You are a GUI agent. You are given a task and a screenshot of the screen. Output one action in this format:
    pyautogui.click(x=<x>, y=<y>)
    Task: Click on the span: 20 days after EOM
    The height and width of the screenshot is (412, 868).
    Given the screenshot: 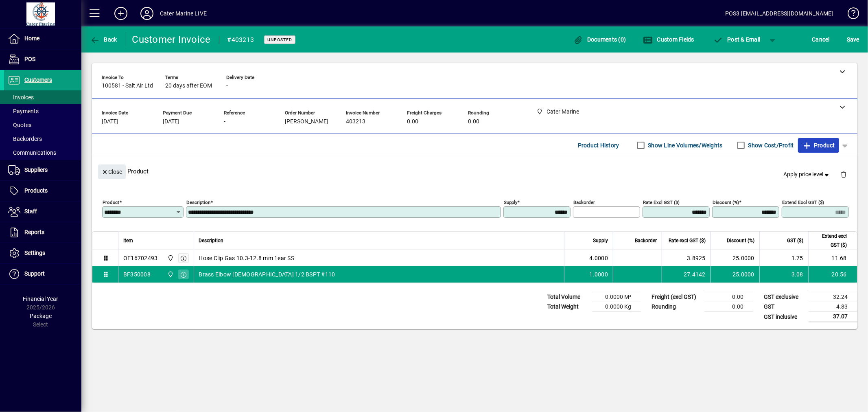 What is the action you would take?
    pyautogui.click(x=188, y=86)
    